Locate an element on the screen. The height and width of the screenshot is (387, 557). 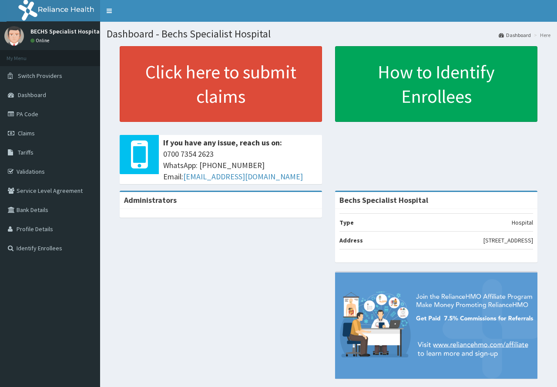
img: User Image is located at coordinates (14, 36).